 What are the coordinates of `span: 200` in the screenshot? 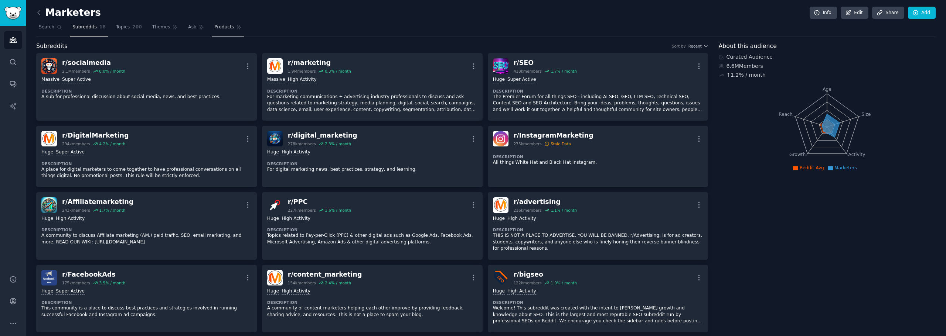 It's located at (137, 27).